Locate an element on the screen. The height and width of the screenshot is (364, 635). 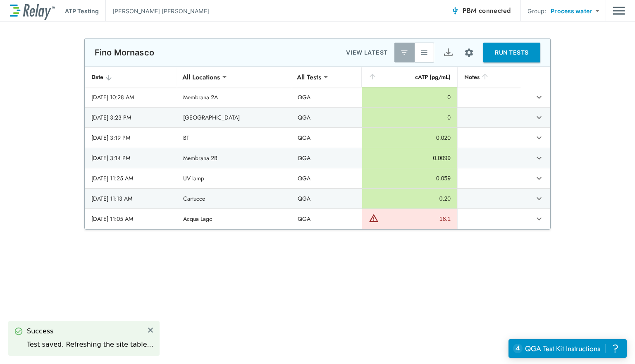
span: connected is located at coordinates (495, 11).